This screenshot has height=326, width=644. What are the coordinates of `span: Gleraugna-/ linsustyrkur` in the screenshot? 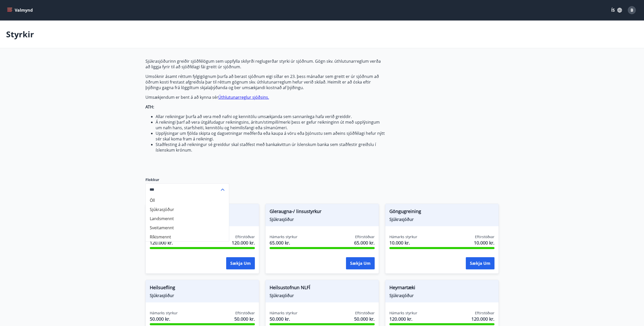 It's located at (322, 212).